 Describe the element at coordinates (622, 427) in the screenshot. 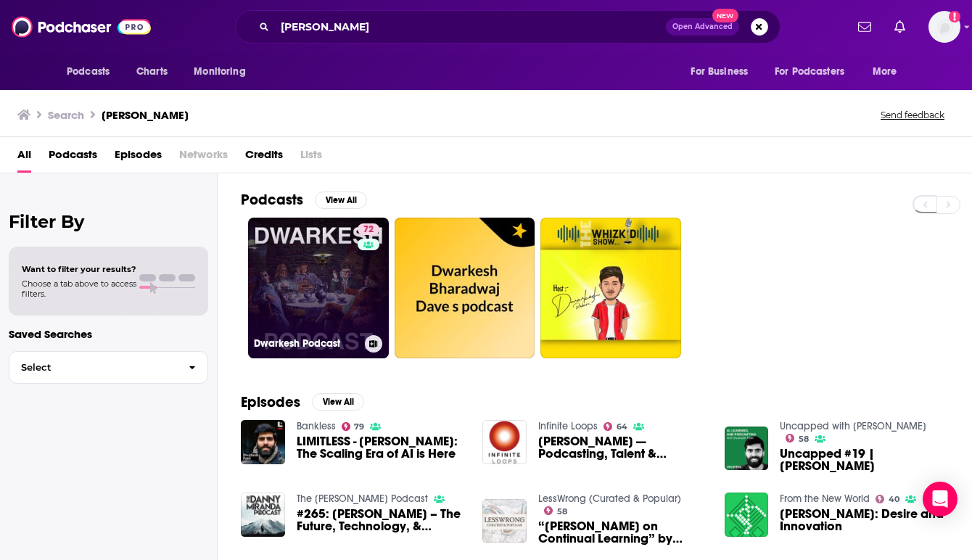

I see `span: 64` at that location.